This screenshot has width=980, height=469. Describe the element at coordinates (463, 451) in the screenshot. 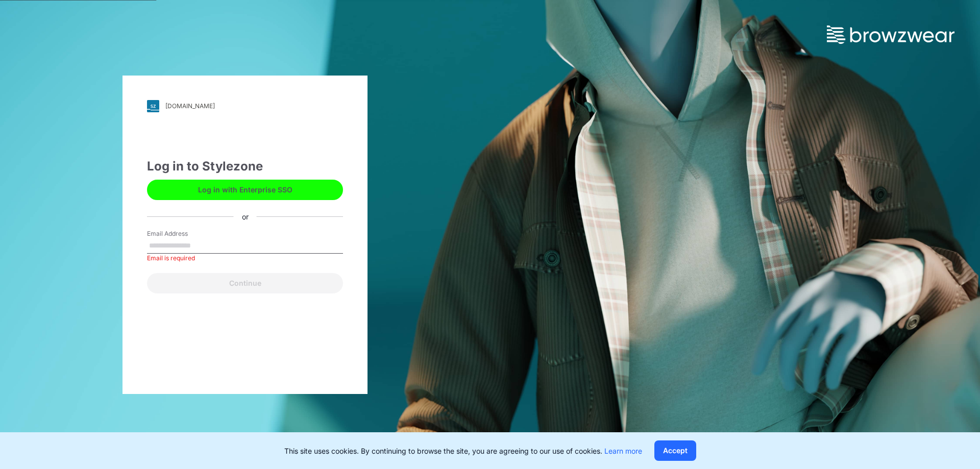

I see `p: This site uses cookies. By continuing to browse the site, you are agreeing to our use of cookies.` at that location.